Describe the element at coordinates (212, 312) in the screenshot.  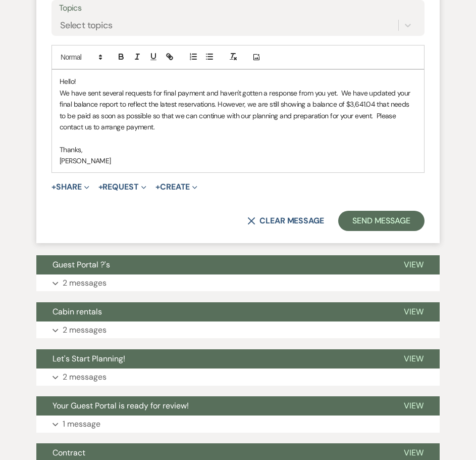
I see `button: Cabin rentals` at that location.